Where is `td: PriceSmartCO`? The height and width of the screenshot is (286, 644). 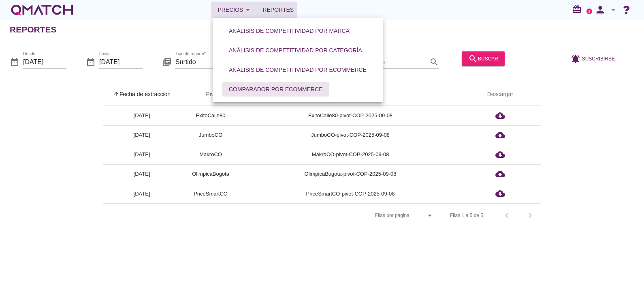 td: PriceSmartCO is located at coordinates (211, 193).